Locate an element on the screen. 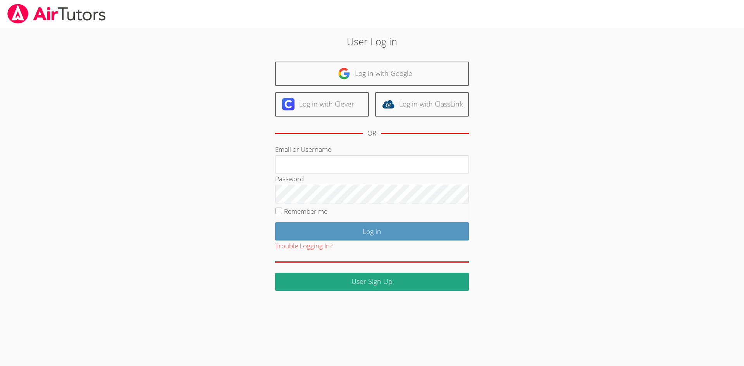 The width and height of the screenshot is (744, 366). div: OR is located at coordinates (371, 133).